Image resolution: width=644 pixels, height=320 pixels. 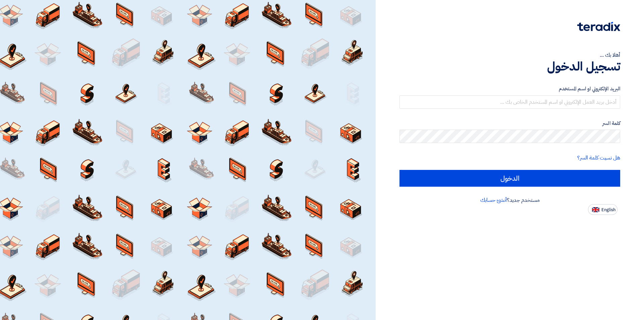 I want to click on div: مستخدم جديد؟, so click(x=510, y=200).